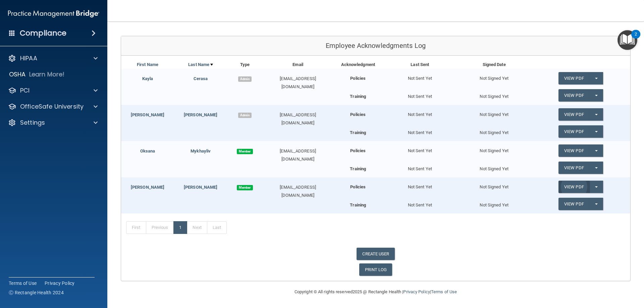  I want to click on a: First Name, so click(147, 65).